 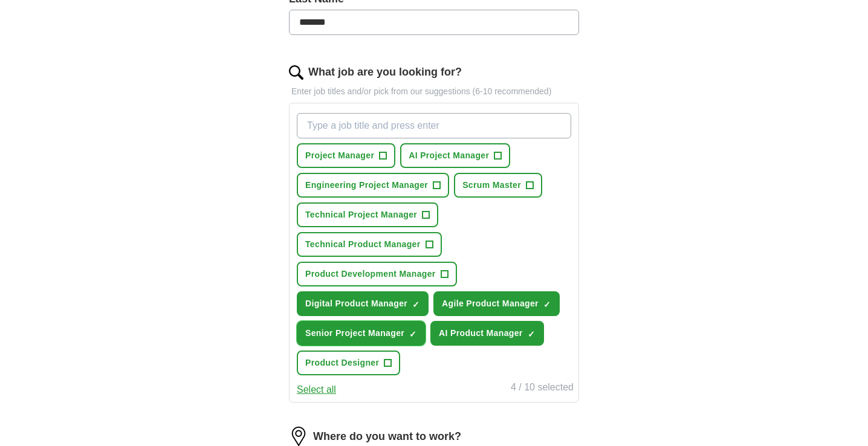 I want to click on span: Product Designer, so click(x=342, y=363).